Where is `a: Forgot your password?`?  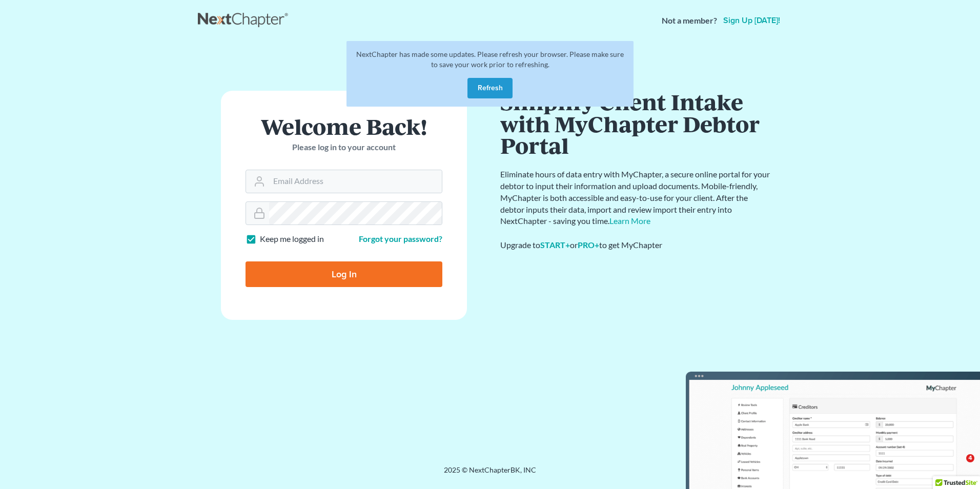 a: Forgot your password? is located at coordinates (401, 238).